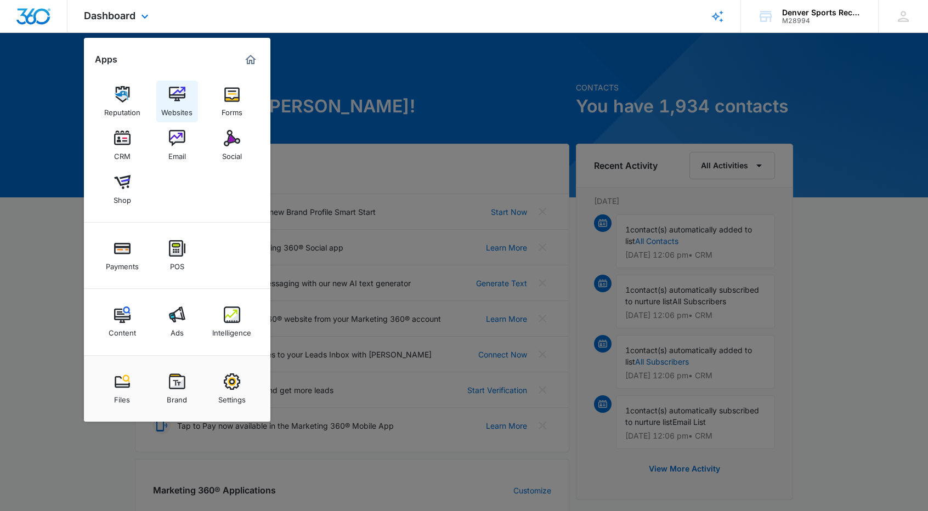 The height and width of the screenshot is (511, 928). Describe the element at coordinates (177, 264) in the screenshot. I see `div: POS` at that location.